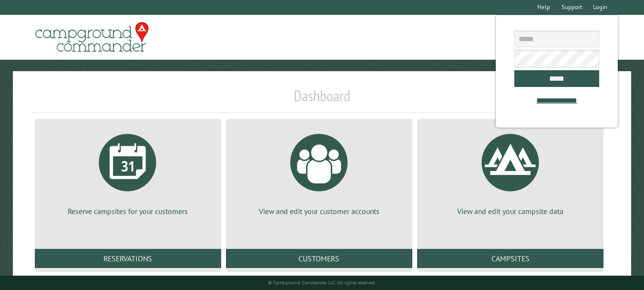 The height and width of the screenshot is (290, 644). What do you see at coordinates (510, 171) in the screenshot?
I see `a: View and edit your campsite data` at bounding box center [510, 171].